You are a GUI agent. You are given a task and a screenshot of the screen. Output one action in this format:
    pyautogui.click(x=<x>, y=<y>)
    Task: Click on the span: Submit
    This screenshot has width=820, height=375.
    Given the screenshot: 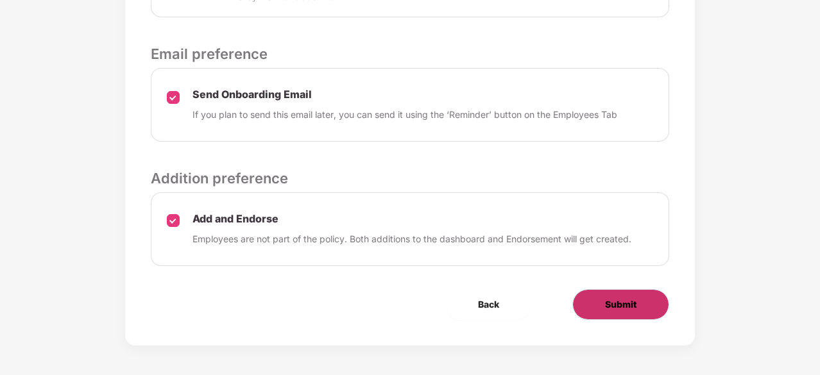 What is the action you would take?
    pyautogui.click(x=620, y=305)
    